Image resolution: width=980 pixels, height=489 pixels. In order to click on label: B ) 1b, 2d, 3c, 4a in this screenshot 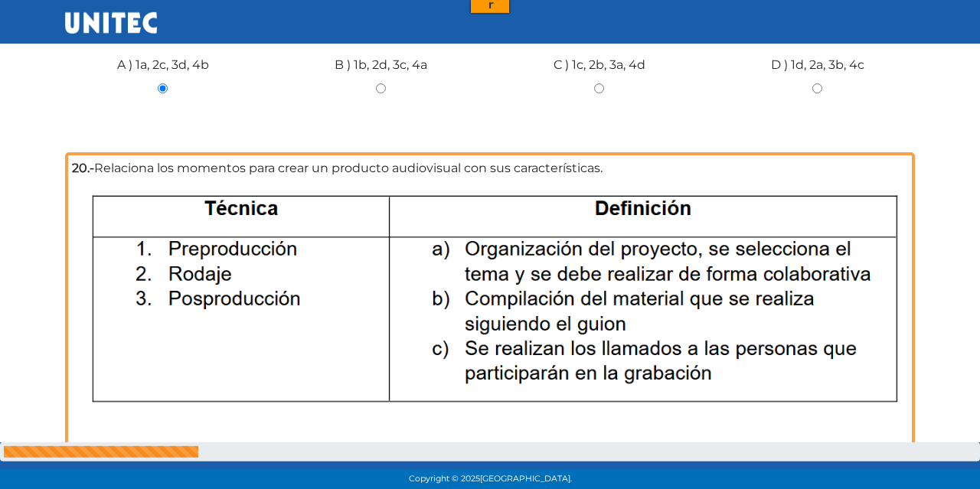, I will do `click(380, 65)`.